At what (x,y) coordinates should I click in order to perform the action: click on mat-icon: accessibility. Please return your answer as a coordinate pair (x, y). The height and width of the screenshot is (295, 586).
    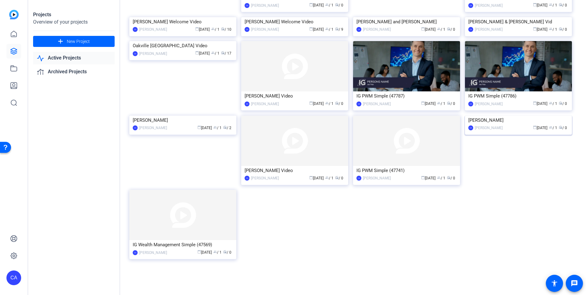
    Looking at the image, I should click on (555, 283).